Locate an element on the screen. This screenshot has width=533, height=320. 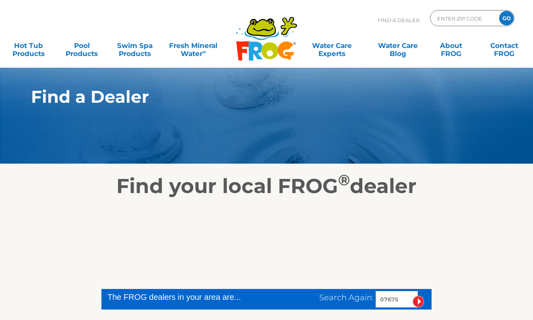
a: Hot TubProducts is located at coordinates (29, 45).